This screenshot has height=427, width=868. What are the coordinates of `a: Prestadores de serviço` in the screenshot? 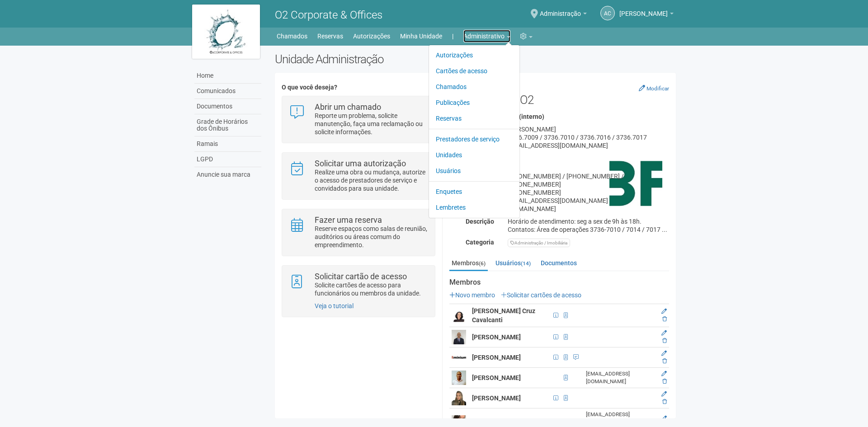 It's located at (474, 139).